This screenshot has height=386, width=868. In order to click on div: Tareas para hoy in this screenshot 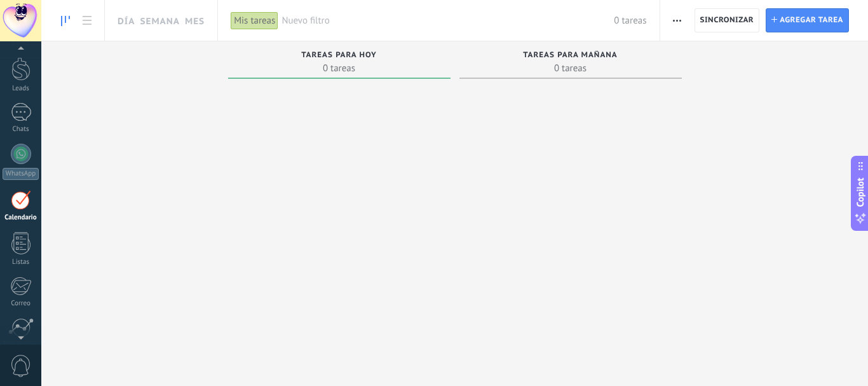, I will do `click(340, 56)`.